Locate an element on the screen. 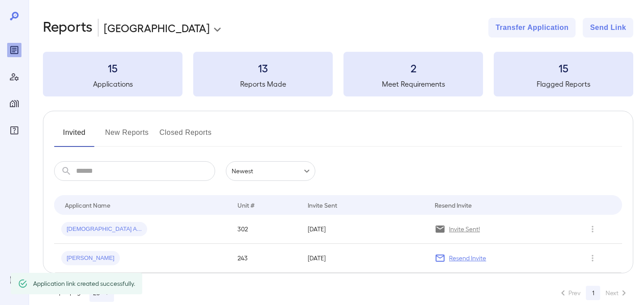  button: New Reports is located at coordinates (127, 137).